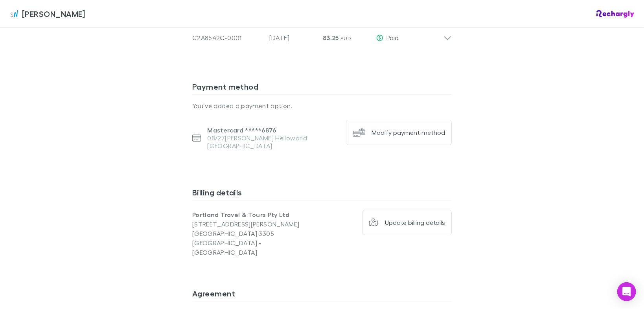 This screenshot has height=309, width=644. What do you see at coordinates (14, 13) in the screenshot?
I see `img: Sinclair Wilson's Logo` at bounding box center [14, 13].